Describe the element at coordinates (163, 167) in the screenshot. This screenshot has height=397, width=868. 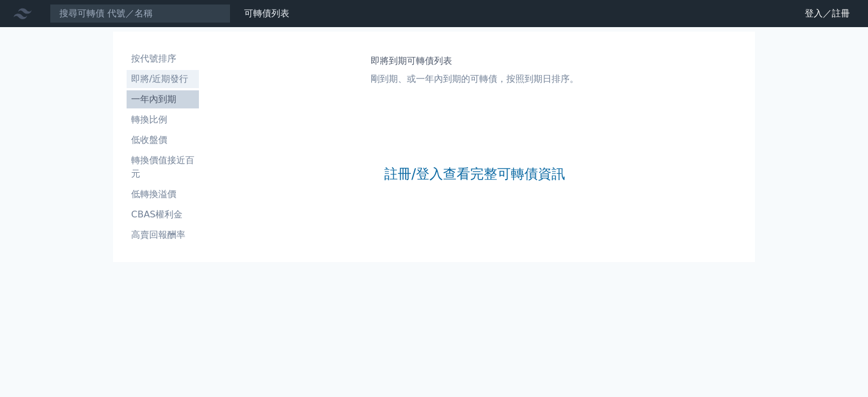
I see `li: 轉換價值接近百元` at that location.